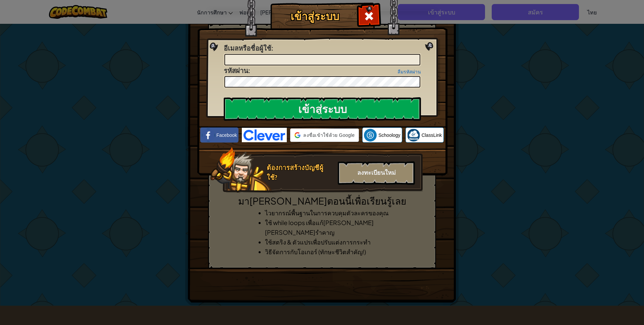 Image resolution: width=644 pixels, height=325 pixels. I want to click on input: เข้าสู่ระบบ, so click(322, 109).